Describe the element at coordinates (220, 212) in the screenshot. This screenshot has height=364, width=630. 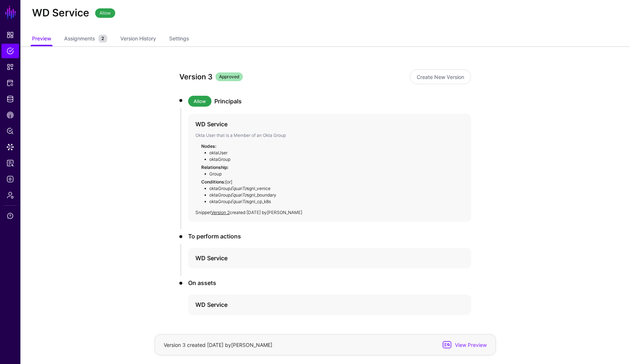
I see `a: Version 2` at that location.